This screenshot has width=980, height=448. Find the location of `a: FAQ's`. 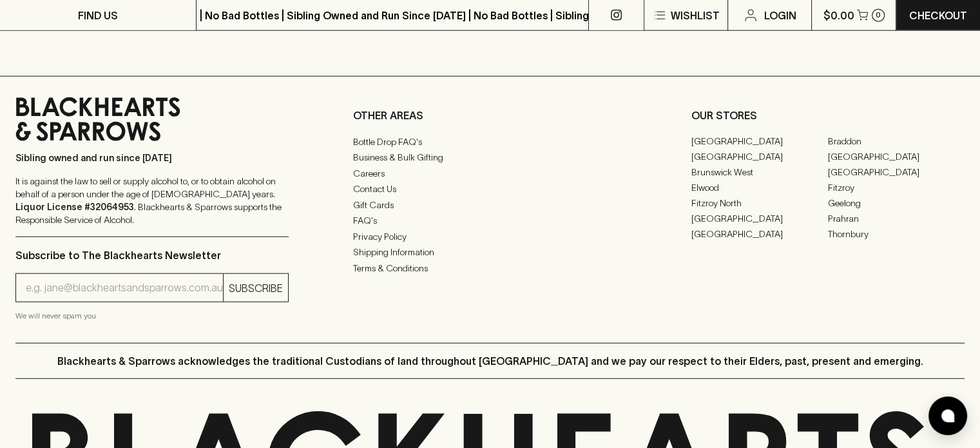

a: FAQ's is located at coordinates (490, 220).